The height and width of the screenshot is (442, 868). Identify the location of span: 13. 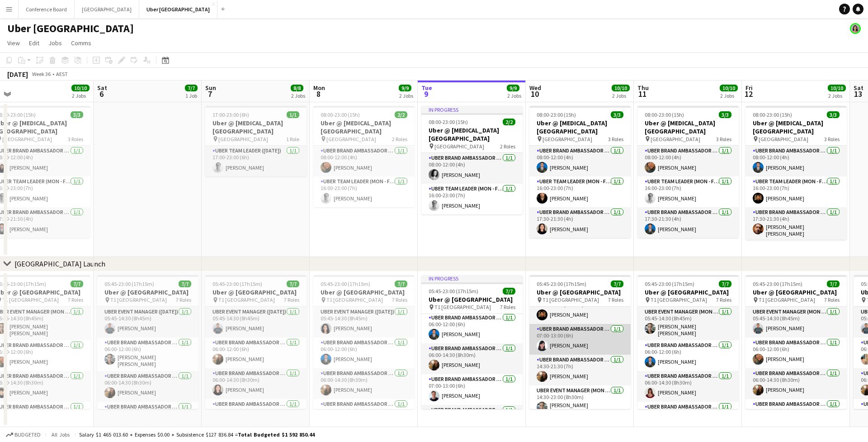
(857, 94).